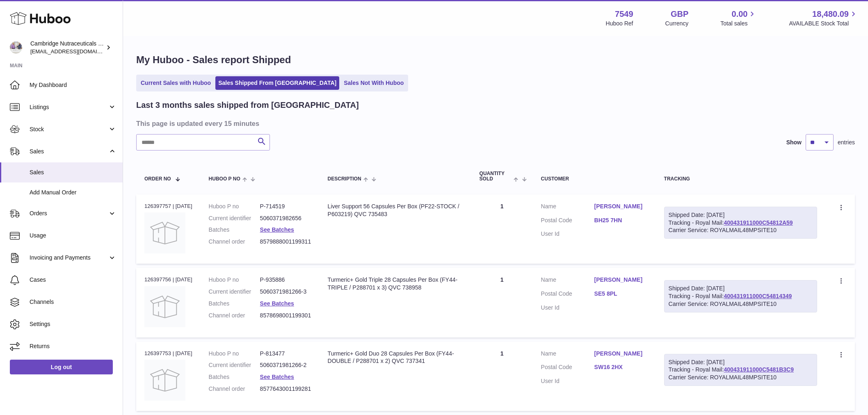 This screenshot has width=868, height=415. Describe the element at coordinates (73, 192) in the screenshot. I see `span: Add Manual Order` at that location.